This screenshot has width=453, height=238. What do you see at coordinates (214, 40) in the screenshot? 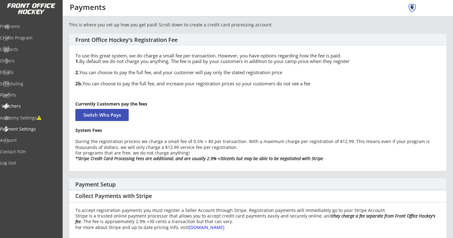
I see `div: Front Office Hockey's Registration Fee` at bounding box center [214, 40].